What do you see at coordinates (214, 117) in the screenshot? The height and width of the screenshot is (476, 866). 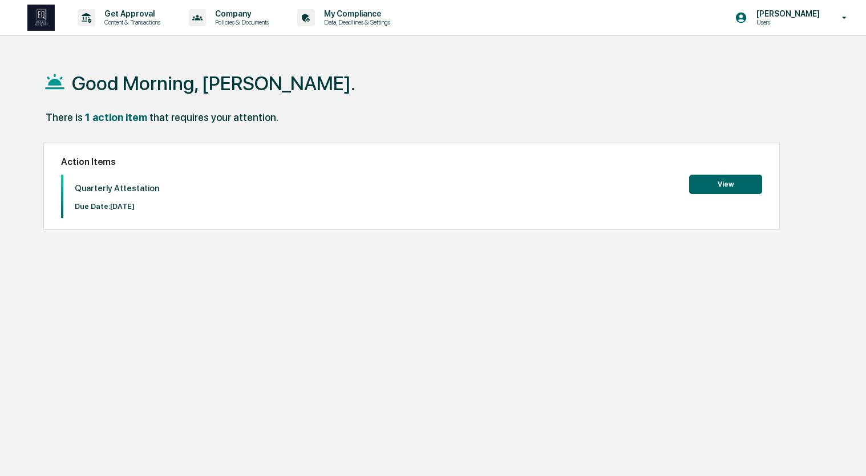 I see `div: that requires your attention.` at bounding box center [214, 117].